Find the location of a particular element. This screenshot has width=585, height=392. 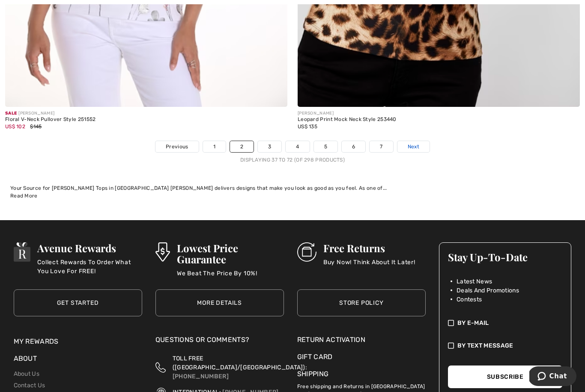

span: US$ 102 is located at coordinates (15, 126).